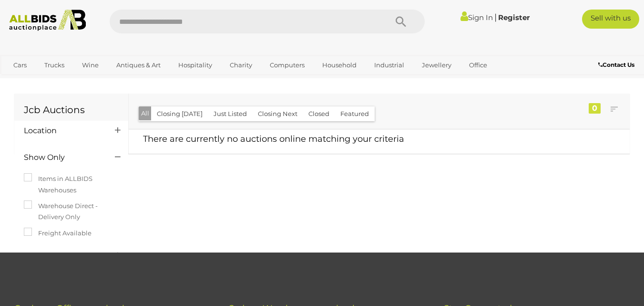  I want to click on a: Antiques & Art, so click(138, 65).